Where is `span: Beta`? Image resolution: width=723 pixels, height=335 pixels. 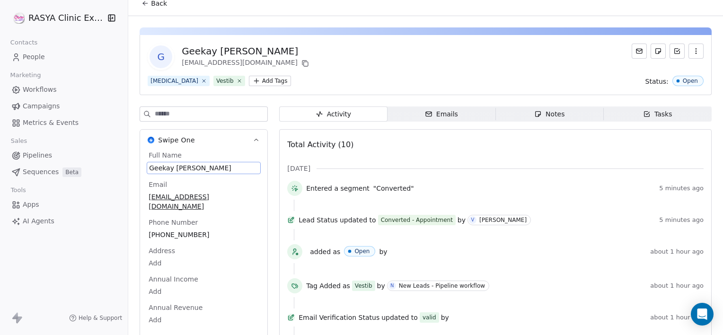
span: Beta is located at coordinates (72, 172).